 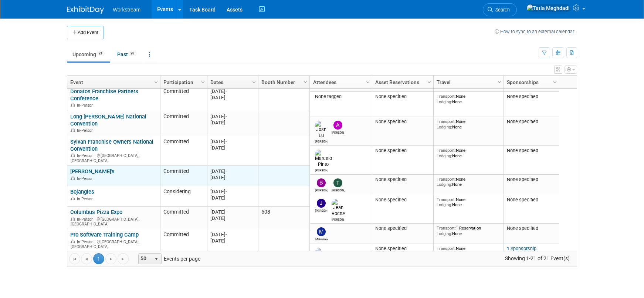 I want to click on a: Asset Reservations, so click(x=402, y=82).